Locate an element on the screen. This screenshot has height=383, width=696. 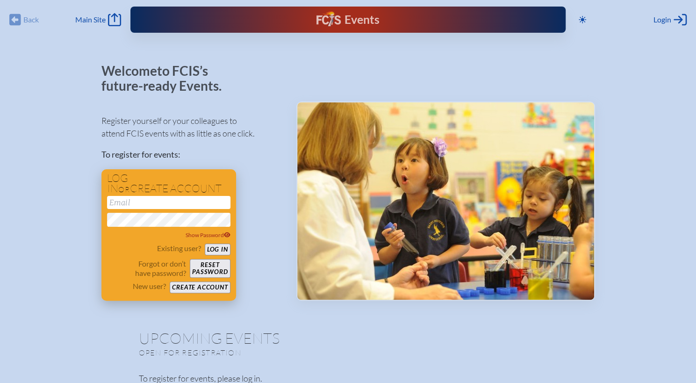
p: New user? is located at coordinates (149, 286).